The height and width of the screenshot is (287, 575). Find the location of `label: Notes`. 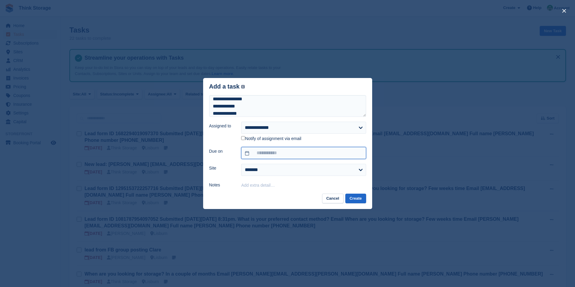

label: Notes is located at coordinates (221, 185).